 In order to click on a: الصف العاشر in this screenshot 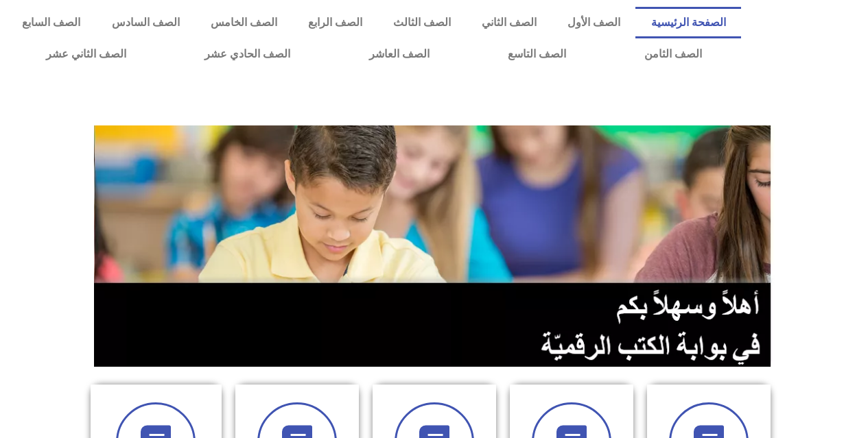, I will do `click(400, 54)`.